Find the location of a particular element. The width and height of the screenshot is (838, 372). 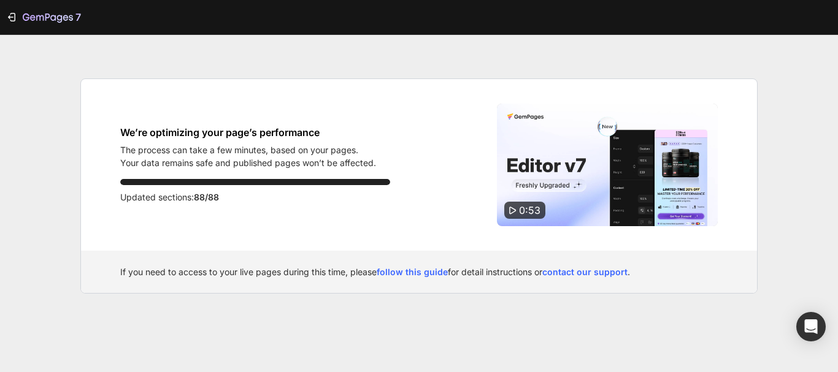

span: 88/88 is located at coordinates (206, 197).